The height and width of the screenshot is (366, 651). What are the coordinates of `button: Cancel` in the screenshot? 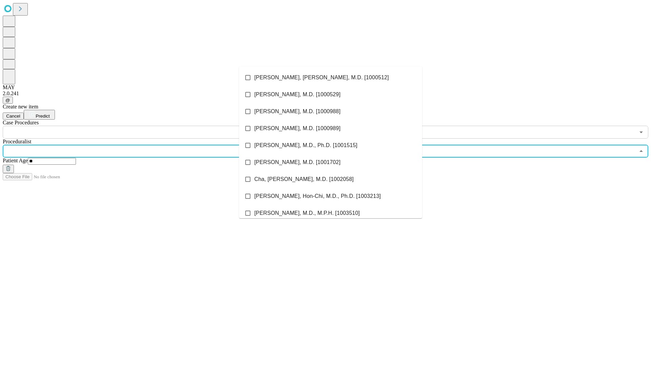 It's located at (13, 116).